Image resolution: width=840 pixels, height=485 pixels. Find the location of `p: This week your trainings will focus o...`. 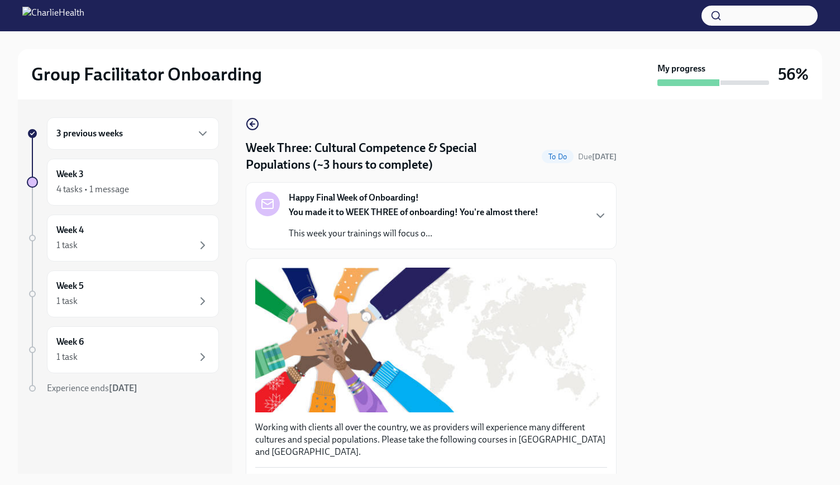

p: This week your trainings will focus o... is located at coordinates (413, 233).